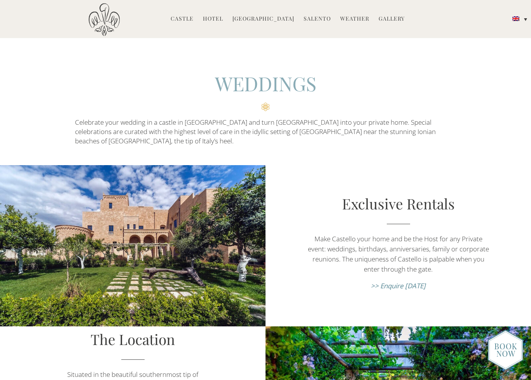  Describe the element at coordinates (399, 203) in the screenshot. I see `a: Exclusive Rentals` at that location.